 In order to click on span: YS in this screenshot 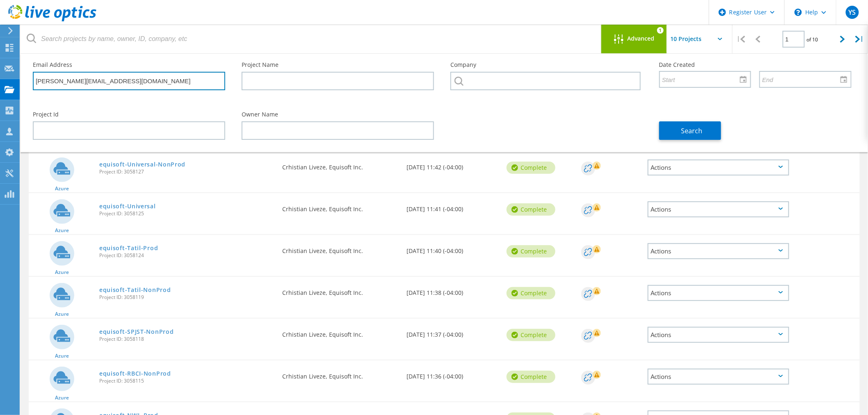, I will do `click(852, 12)`.